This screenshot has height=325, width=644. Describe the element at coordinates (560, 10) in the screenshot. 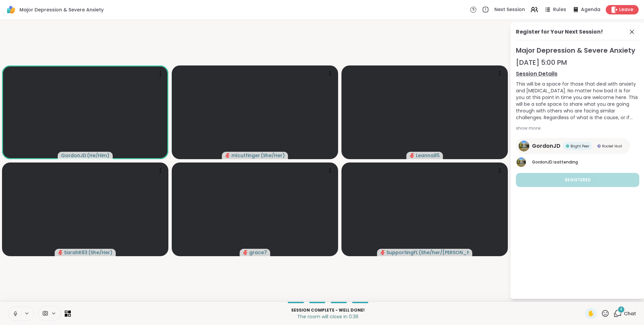

I see `span: Rules` at that location.